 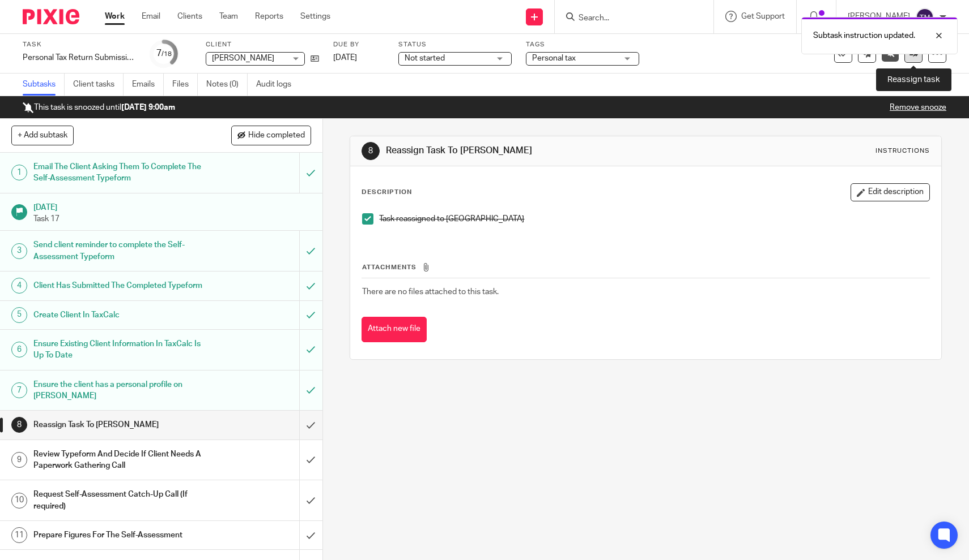 I want to click on button: Attach new file, so click(x=394, y=330).